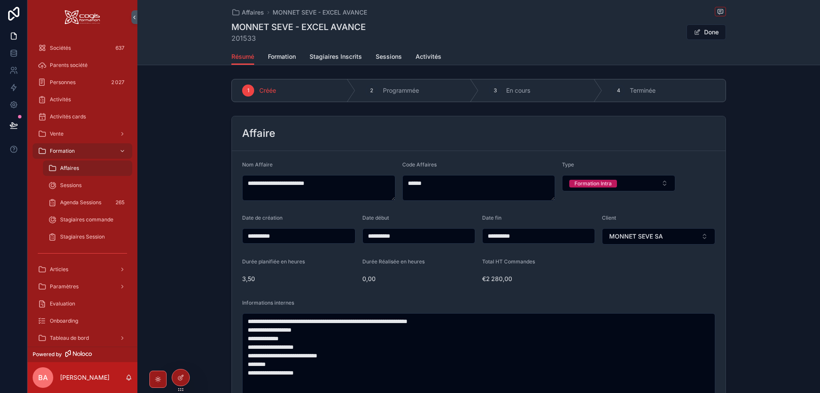 This screenshot has width=820, height=393. I want to click on a: Activités cards, so click(82, 117).